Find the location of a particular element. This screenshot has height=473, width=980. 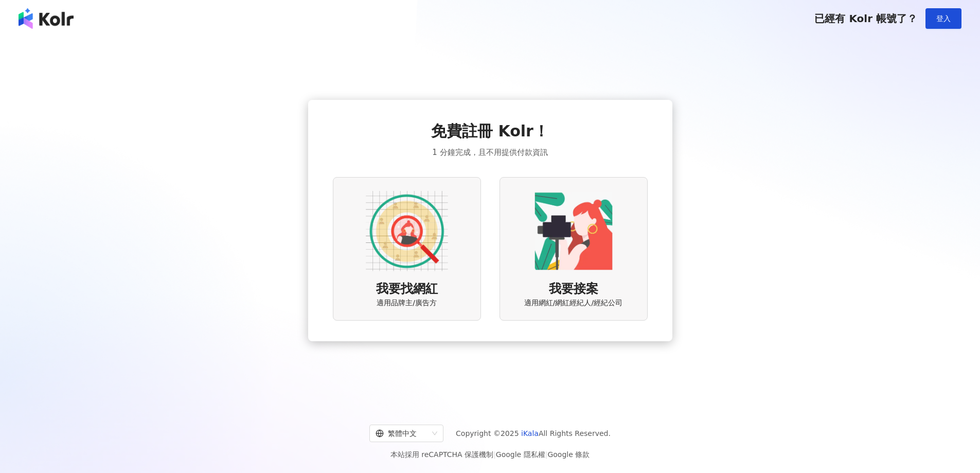

span: 登入 is located at coordinates (944, 19).